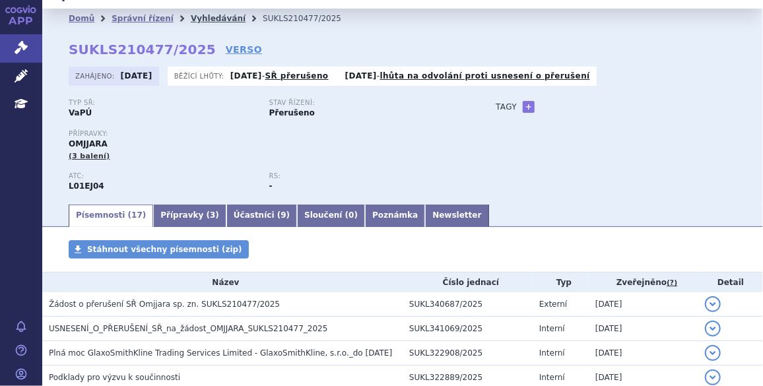 This screenshot has height=386, width=763. I want to click on a: Sloučení (0), so click(331, 216).